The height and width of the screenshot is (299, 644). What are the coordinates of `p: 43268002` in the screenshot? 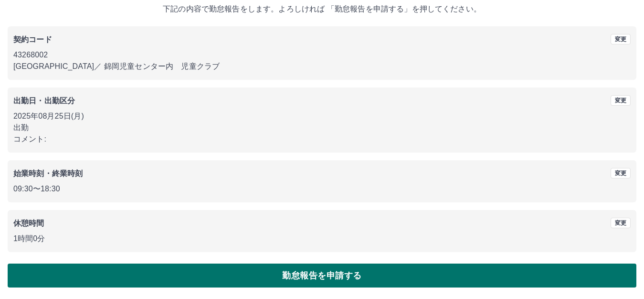 It's located at (322, 55).